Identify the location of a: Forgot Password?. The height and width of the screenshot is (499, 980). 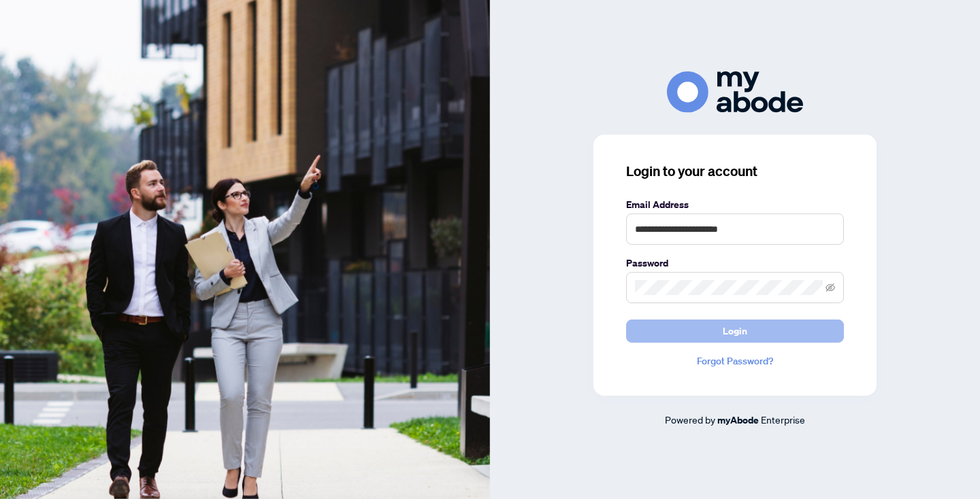
(735, 361).